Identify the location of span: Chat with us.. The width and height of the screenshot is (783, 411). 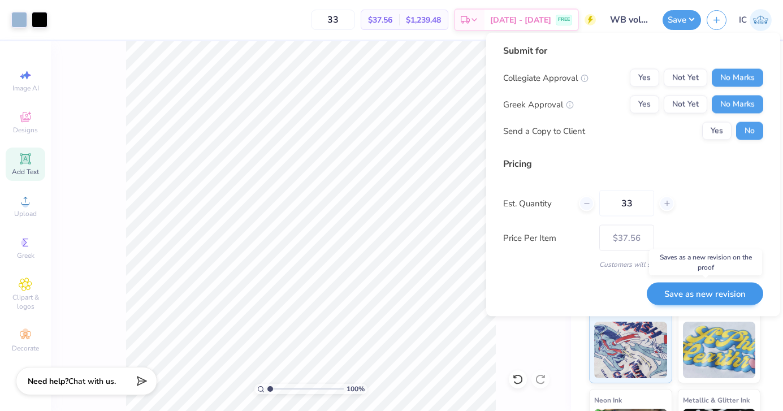
(92, 381).